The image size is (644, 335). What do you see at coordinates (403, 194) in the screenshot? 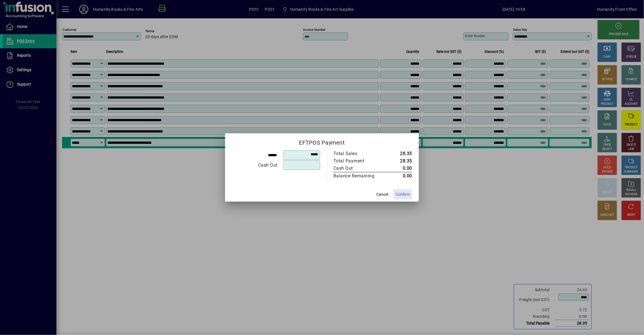
I see `span: Confirm` at bounding box center [403, 194].